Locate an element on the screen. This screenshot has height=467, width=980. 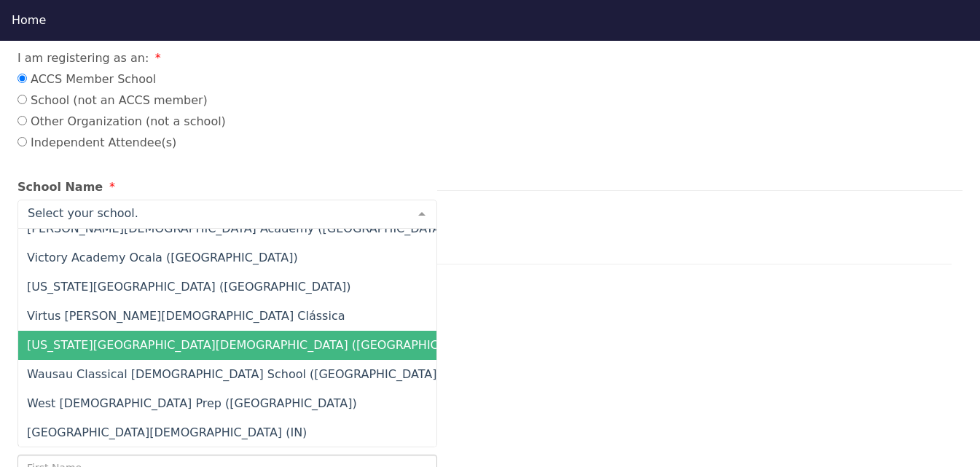
input: School (not an ACCS member) is located at coordinates (22, 99).